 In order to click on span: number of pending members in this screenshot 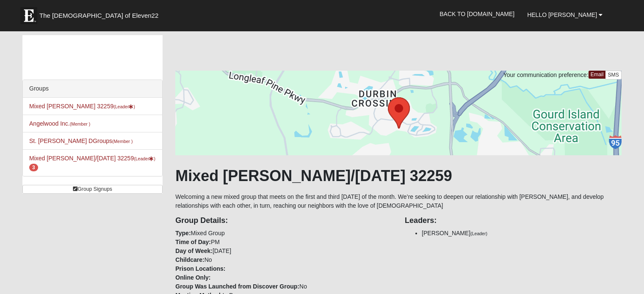, I will do `click(33, 168)`.